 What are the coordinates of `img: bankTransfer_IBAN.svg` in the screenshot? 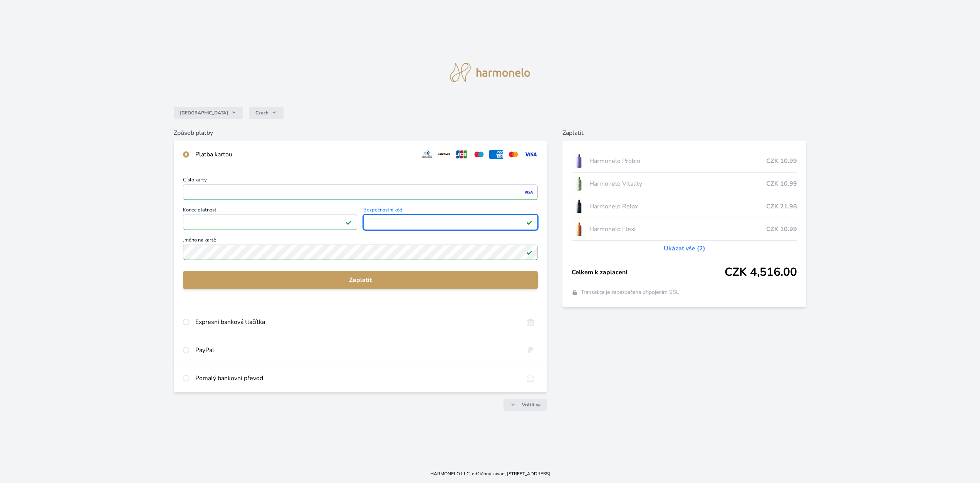 It's located at (530, 378).